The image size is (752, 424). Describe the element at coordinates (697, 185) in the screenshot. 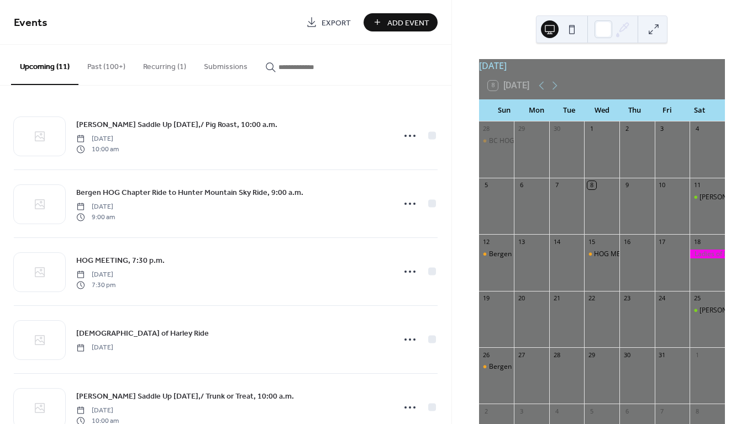

I see `div: 11` at that location.